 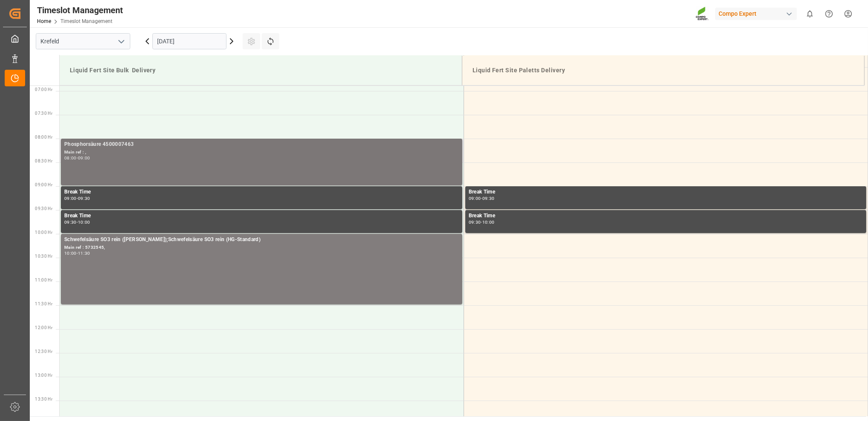 What do you see at coordinates (44, 21) in the screenshot?
I see `a: Home` at bounding box center [44, 21].